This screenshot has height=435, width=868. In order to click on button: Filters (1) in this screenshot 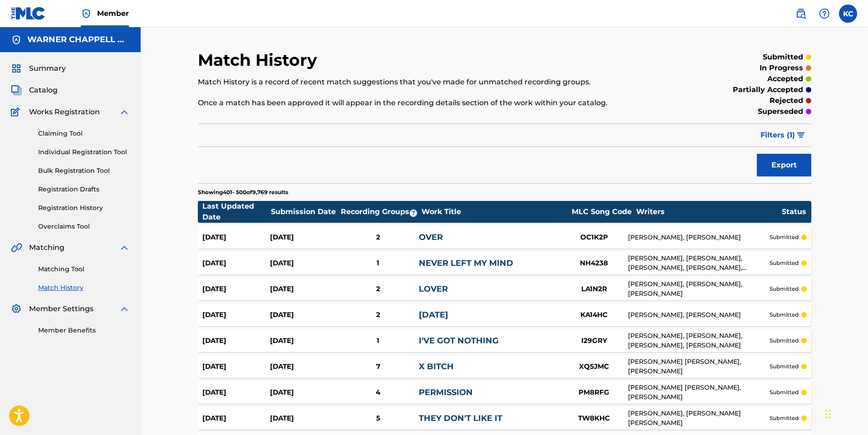, I will do `click(783, 135)`.